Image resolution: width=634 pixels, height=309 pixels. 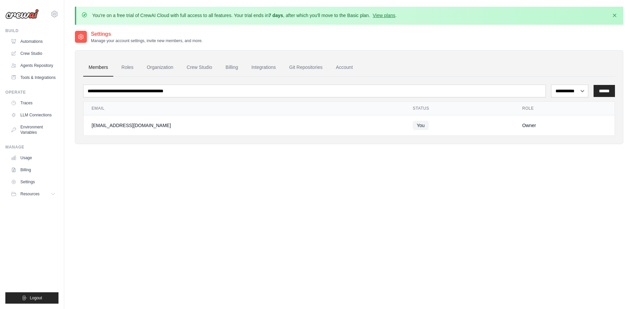 I want to click on a: Organization, so click(x=160, y=68).